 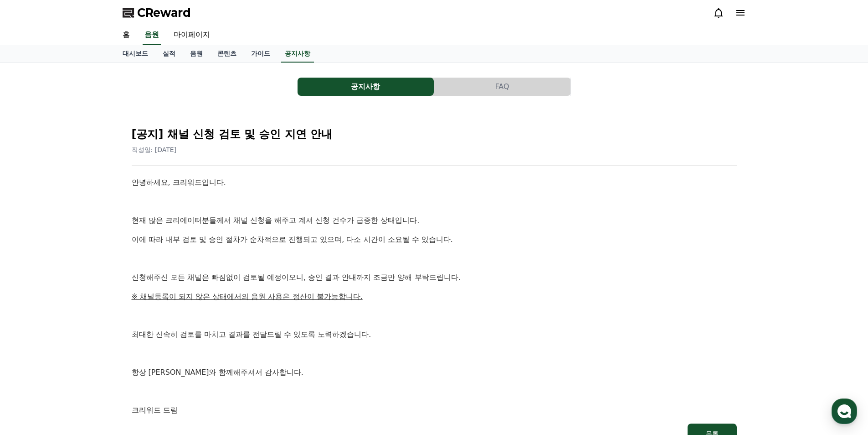 What do you see at coordinates (435, 277) in the screenshot?
I see `p: 신청해주신 모든 채널은 빠짐없이 검토될 예정이오니, 승인 결과 안내까지 조금만 양해 부탁드립니다.` at bounding box center [435, 277].